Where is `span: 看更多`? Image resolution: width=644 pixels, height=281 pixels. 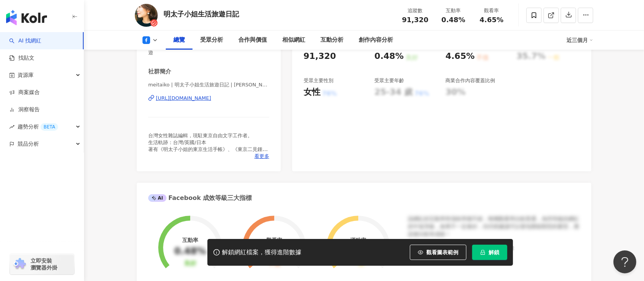 span: 看更多 is located at coordinates (261, 156).